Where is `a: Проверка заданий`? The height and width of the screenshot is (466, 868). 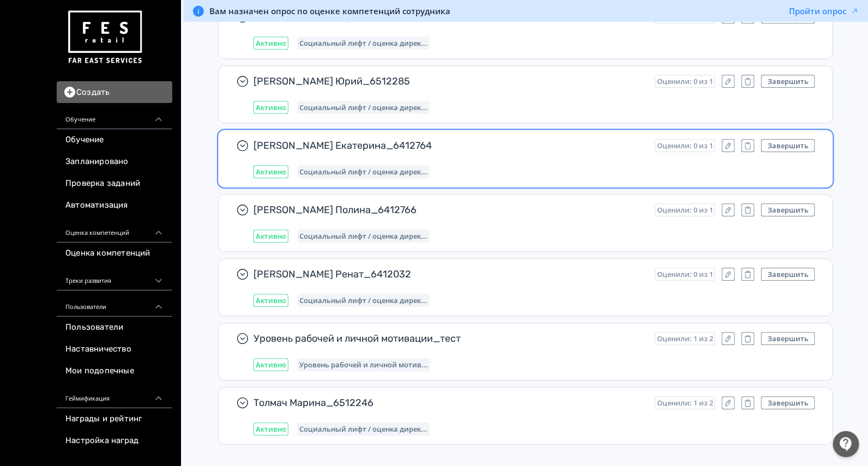
a: Проверка заданий is located at coordinates (114, 183).